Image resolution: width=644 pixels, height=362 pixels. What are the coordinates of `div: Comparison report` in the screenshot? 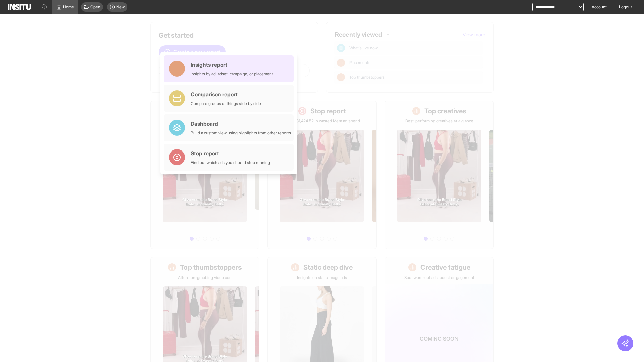 It's located at (226, 94).